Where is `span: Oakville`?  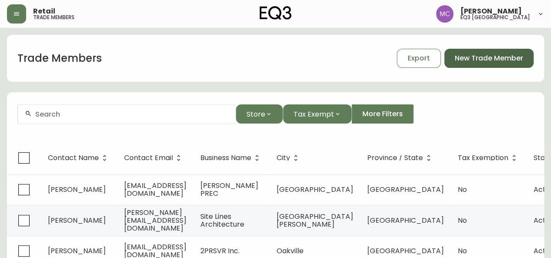 span: Oakville is located at coordinates (290, 251).